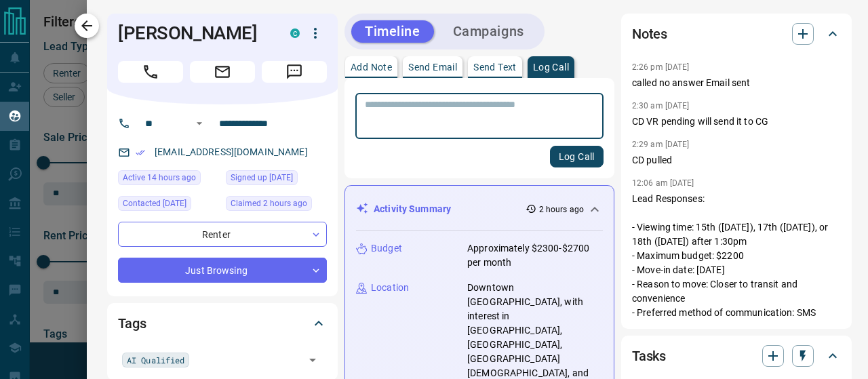 The image size is (868, 379). What do you see at coordinates (222, 270) in the screenshot?
I see `div: Just Browsing` at bounding box center [222, 270].